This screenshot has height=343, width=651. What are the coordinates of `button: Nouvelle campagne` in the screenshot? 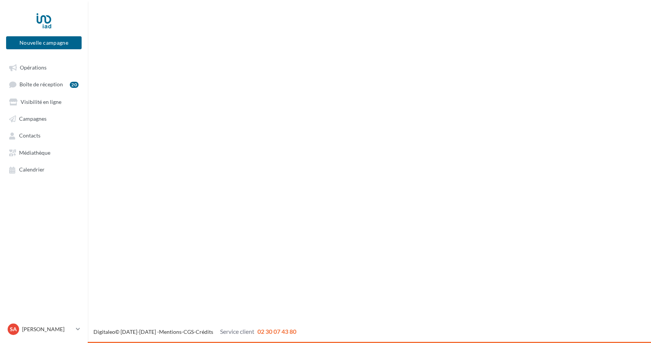 It's located at (44, 43).